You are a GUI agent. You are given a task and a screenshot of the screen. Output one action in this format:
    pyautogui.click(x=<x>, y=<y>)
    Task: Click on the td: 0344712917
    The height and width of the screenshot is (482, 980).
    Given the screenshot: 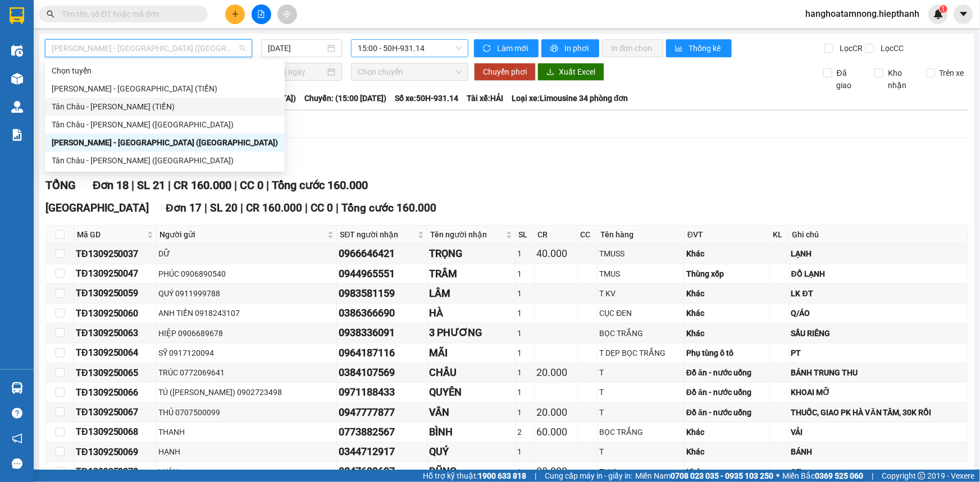 What is the action you would take?
    pyautogui.click(x=382, y=452)
    